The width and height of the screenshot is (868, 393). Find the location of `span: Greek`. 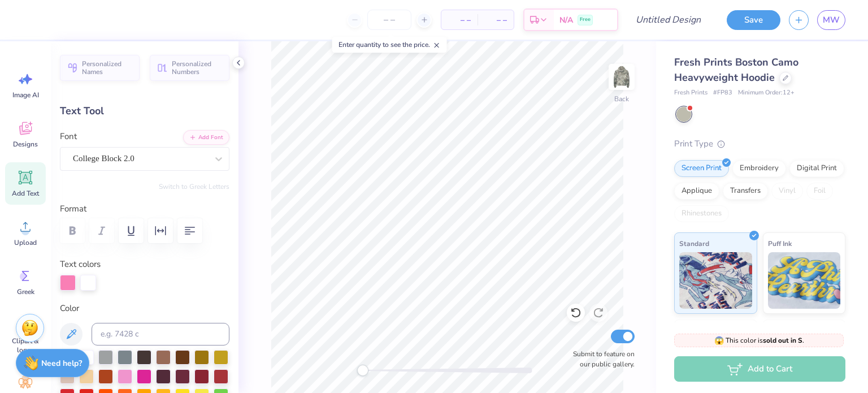

span: Greek is located at coordinates (25, 292).